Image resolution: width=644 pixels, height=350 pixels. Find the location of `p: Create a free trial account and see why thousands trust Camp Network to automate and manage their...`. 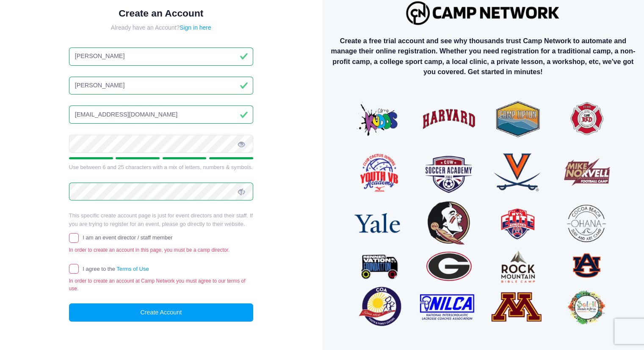

p: Create a free trial account and see why thousands trust Camp Network to automate and manage their... is located at coordinates (483, 56).